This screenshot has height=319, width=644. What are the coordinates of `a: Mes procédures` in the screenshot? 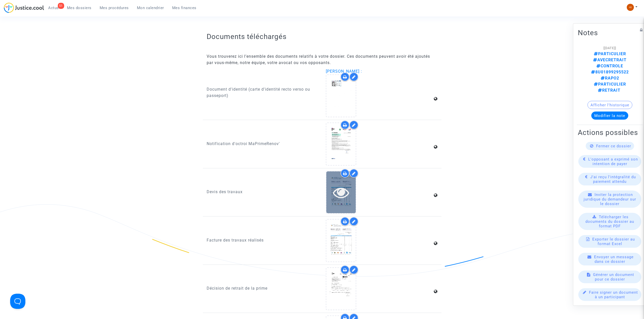 It's located at (114, 8).